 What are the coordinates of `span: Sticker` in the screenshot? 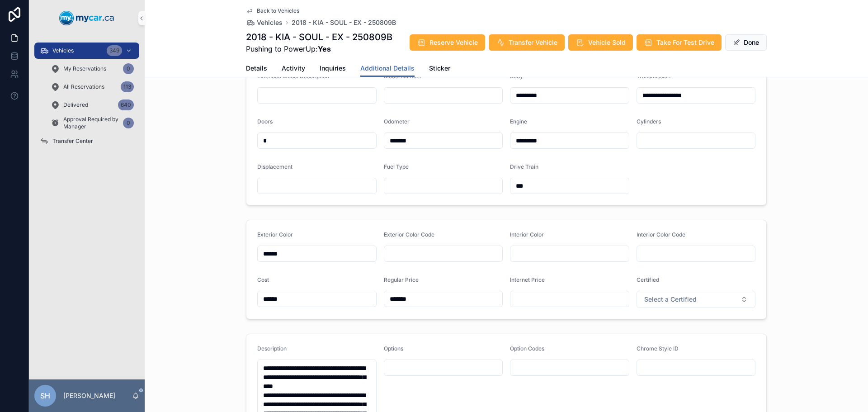 It's located at (439, 69).